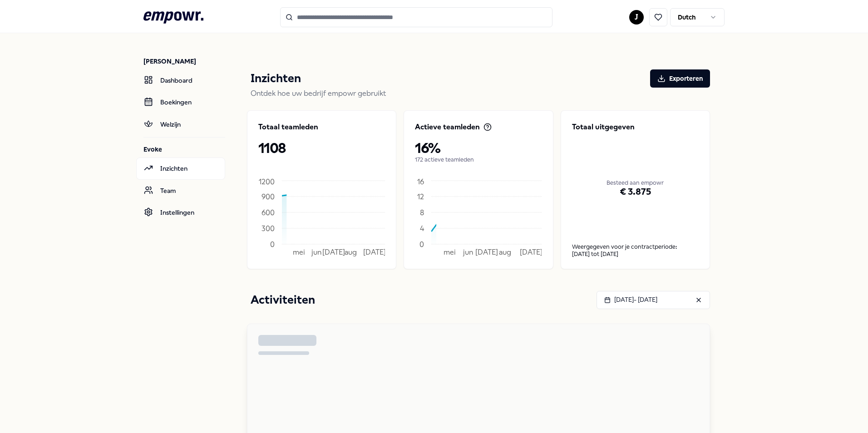 This screenshot has height=433, width=868. Describe the element at coordinates (321, 148) in the screenshot. I see `p: 1108` at that location.